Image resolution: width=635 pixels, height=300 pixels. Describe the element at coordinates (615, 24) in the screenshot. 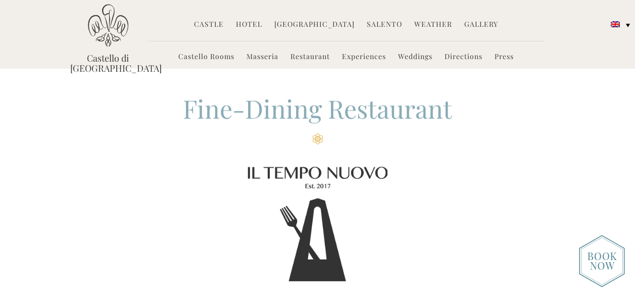

I see `img: English` at that location.